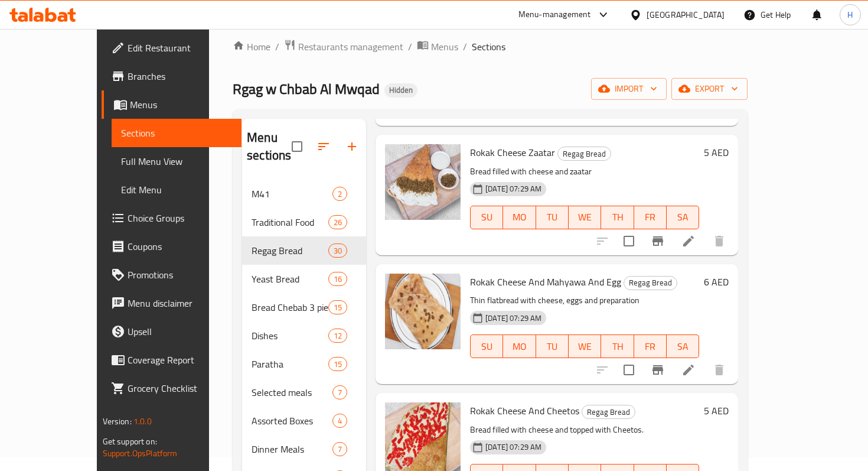  What do you see at coordinates (290, 308) in the screenshot?
I see `span: Bread Chebab 3 pieces` at bounding box center [290, 308].